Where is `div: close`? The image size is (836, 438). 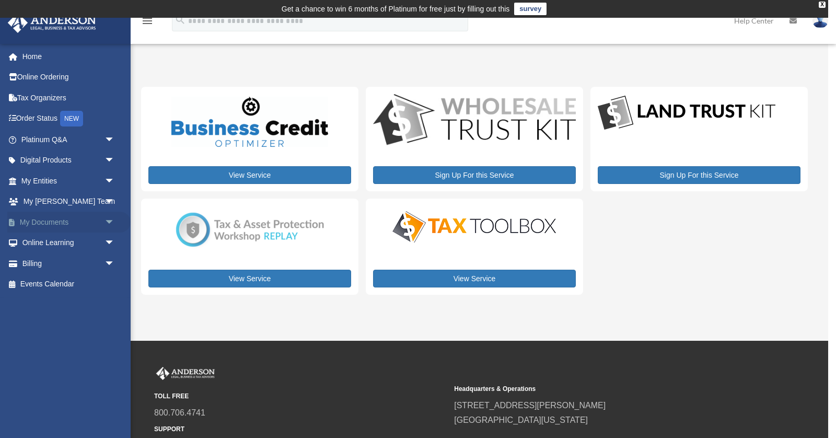 div: close is located at coordinates (822, 5).